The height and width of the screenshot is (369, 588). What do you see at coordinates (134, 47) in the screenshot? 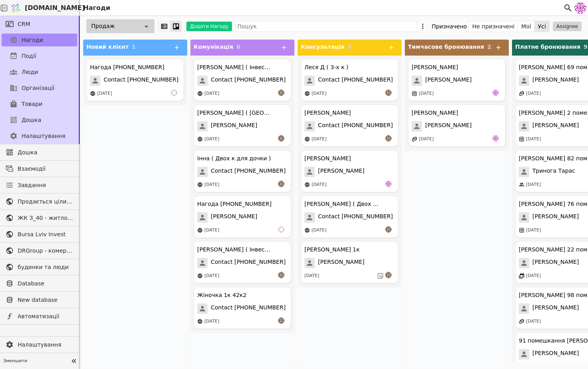
I see `span: 1` at bounding box center [134, 47].